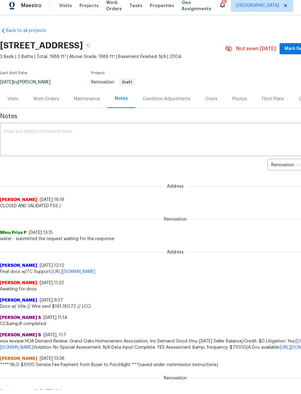 The image size is (301, 394). I want to click on div: Visits, so click(13, 99).